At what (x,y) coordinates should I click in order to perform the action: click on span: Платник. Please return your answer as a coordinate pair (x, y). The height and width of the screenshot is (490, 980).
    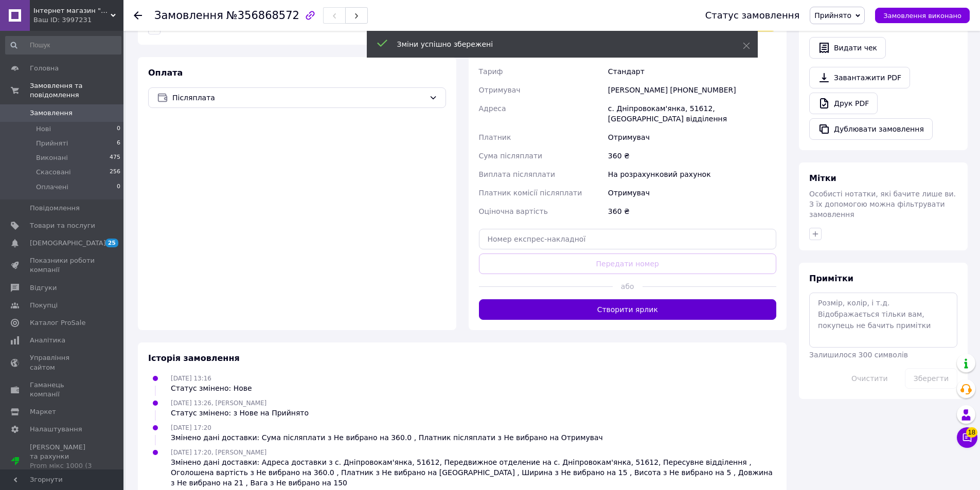
    Looking at the image, I should click on (495, 137).